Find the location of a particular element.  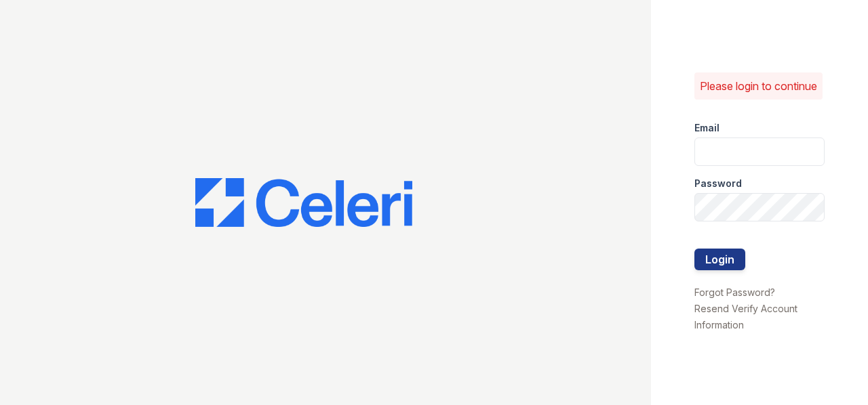

label: Password is located at coordinates (718, 183).